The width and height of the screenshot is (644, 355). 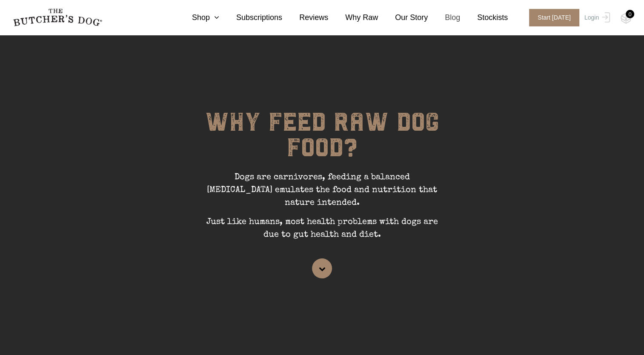 What do you see at coordinates (322, 140) in the screenshot?
I see `h1: WHY FEED RAW DOG FOOD?` at bounding box center [322, 140].